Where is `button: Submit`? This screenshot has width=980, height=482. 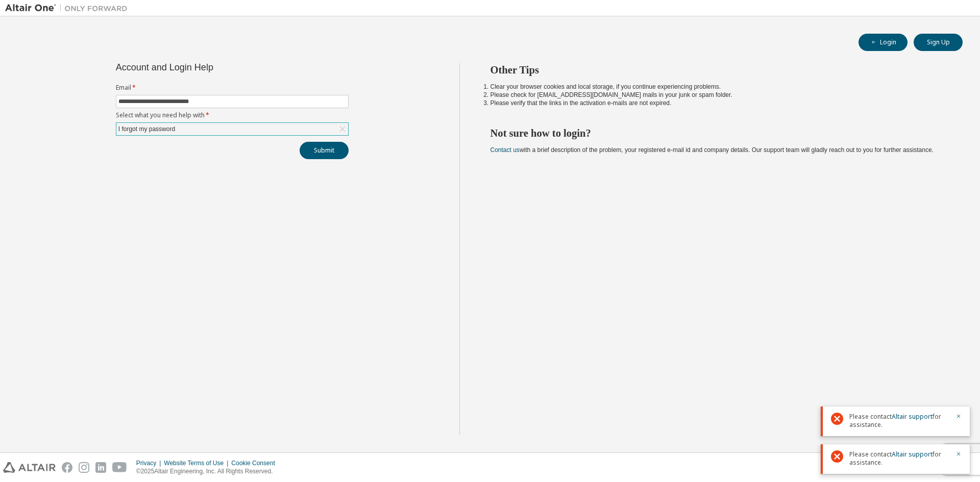
button: Submit is located at coordinates (324, 151).